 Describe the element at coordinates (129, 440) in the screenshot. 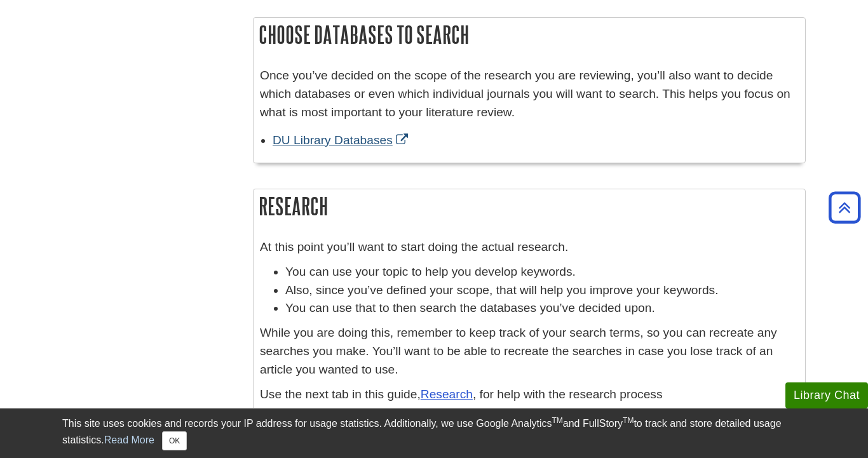

I see `a: Read More` at that location.